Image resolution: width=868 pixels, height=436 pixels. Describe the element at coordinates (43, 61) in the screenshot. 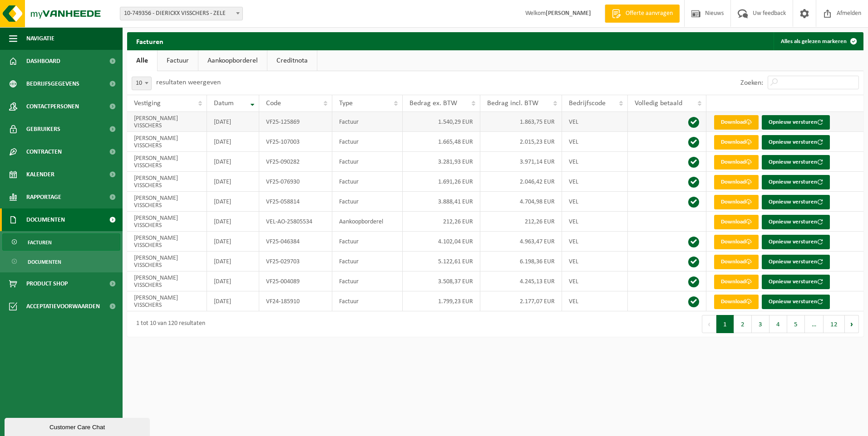

I see `span: Dashboard` at that location.